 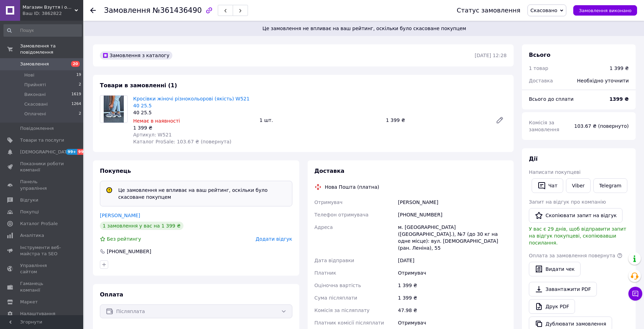 What do you see at coordinates (93, 11) in the screenshot?
I see `div: Повернутися назад` at bounding box center [93, 11].